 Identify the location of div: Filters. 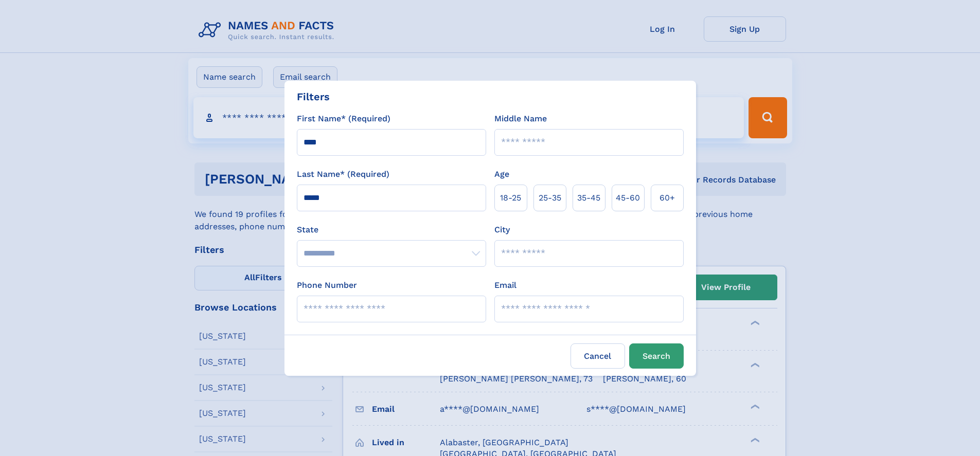
(313, 97).